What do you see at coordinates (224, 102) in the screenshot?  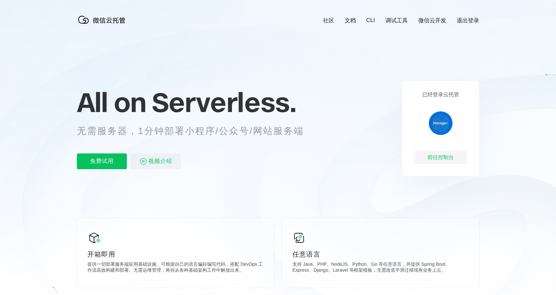 I see `span: Serverless.` at bounding box center [224, 102].